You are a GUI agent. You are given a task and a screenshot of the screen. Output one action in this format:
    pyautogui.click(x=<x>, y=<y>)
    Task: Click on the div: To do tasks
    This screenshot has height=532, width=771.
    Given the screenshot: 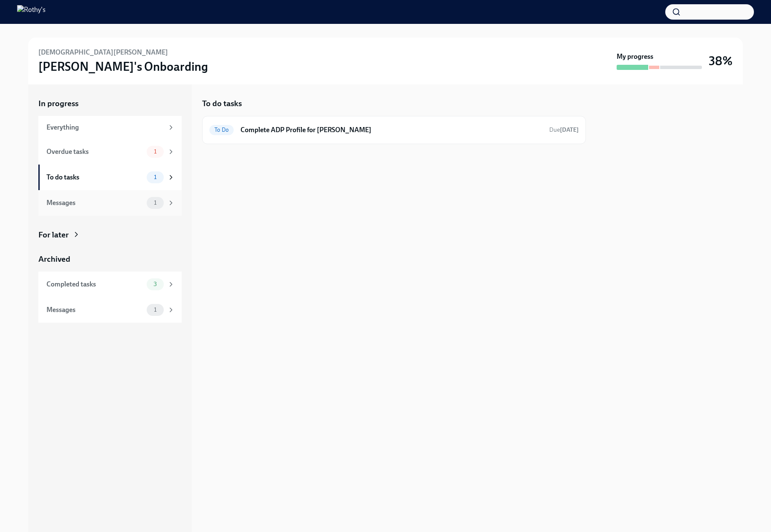 What is the action you would take?
    pyautogui.click(x=95, y=178)
    